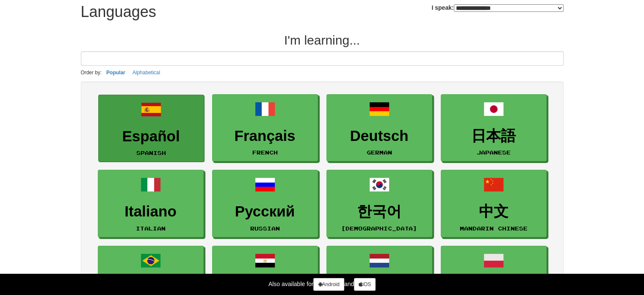 This screenshot has height=295, width=644. I want to click on small: Russian, so click(265, 228).